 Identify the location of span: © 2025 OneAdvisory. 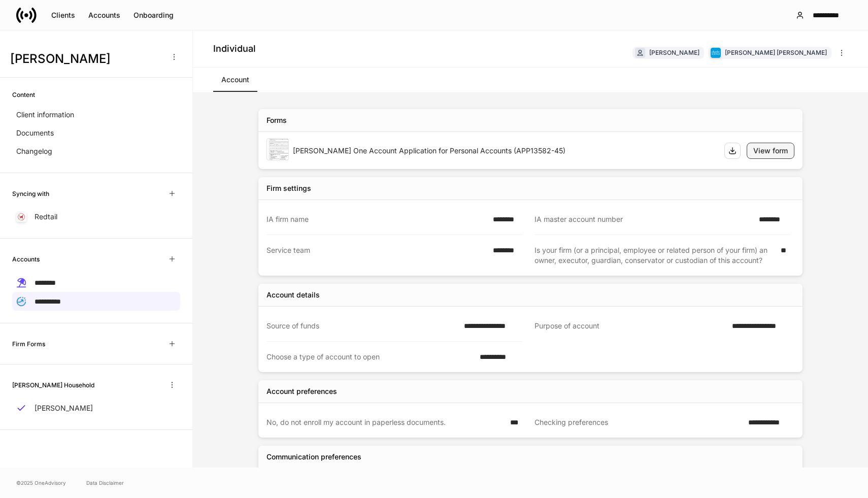
(41, 483).